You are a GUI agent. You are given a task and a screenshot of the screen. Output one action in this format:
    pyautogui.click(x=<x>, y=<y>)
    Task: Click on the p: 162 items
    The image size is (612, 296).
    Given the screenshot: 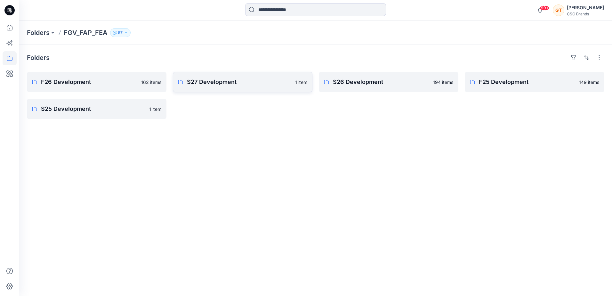 What is the action you would take?
    pyautogui.click(x=151, y=82)
    